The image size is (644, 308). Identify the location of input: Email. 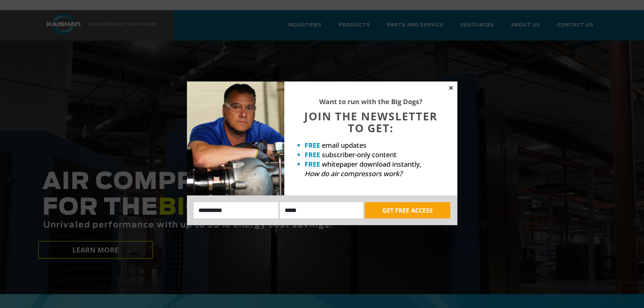
(322, 210).